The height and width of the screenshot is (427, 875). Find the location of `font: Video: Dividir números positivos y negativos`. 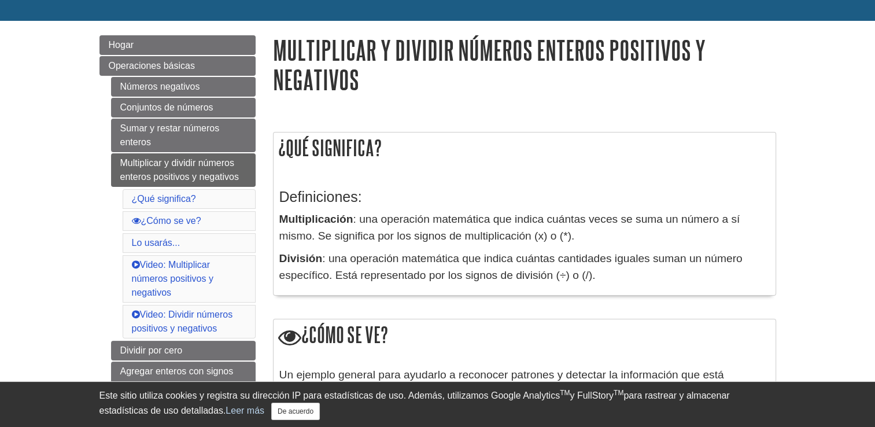

font: Video: Dividir números positivos y negativos is located at coordinates (182, 321).